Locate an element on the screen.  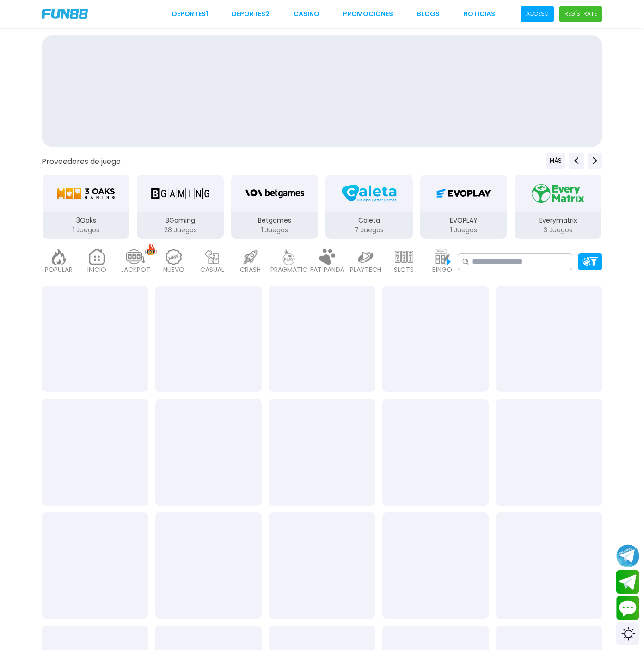
p: Caleta is located at coordinates (369, 220).